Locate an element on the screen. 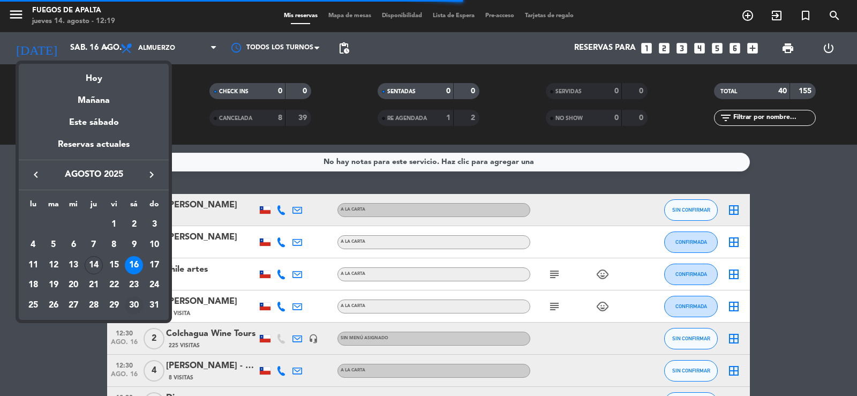 This screenshot has width=857, height=396. div: 24 is located at coordinates (154, 285).